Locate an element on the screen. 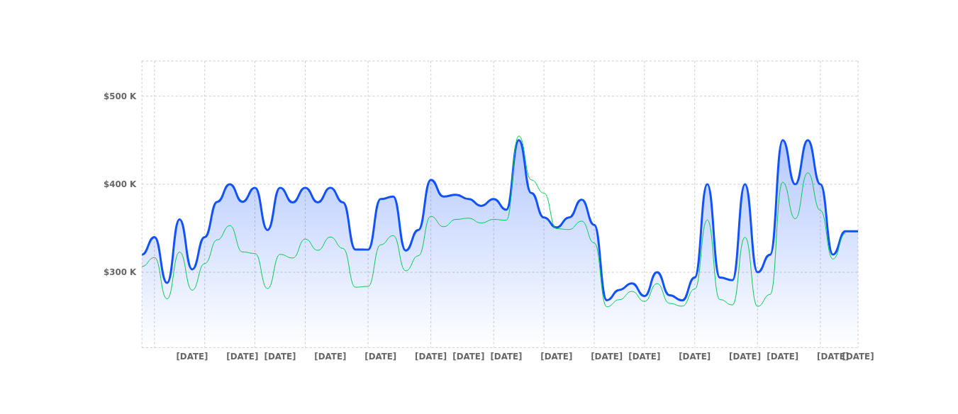  tspan: $400 K is located at coordinates (120, 184).